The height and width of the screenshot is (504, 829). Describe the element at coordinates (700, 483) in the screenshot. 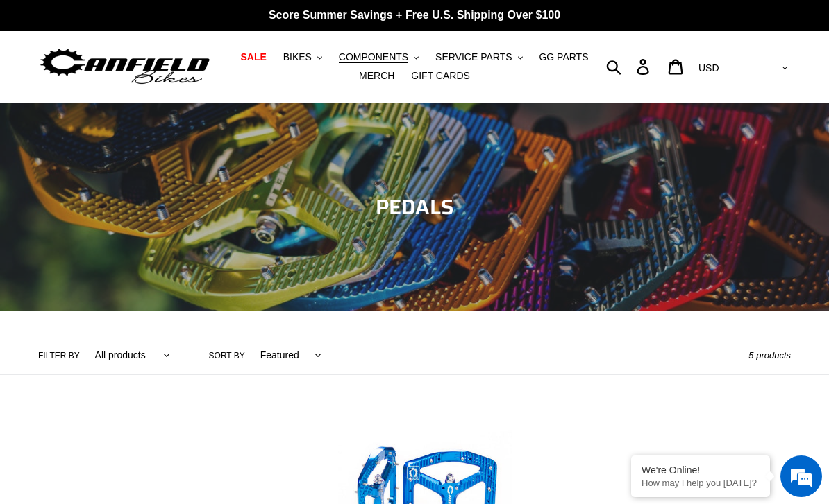

I see `p: How may I help you today?` at that location.